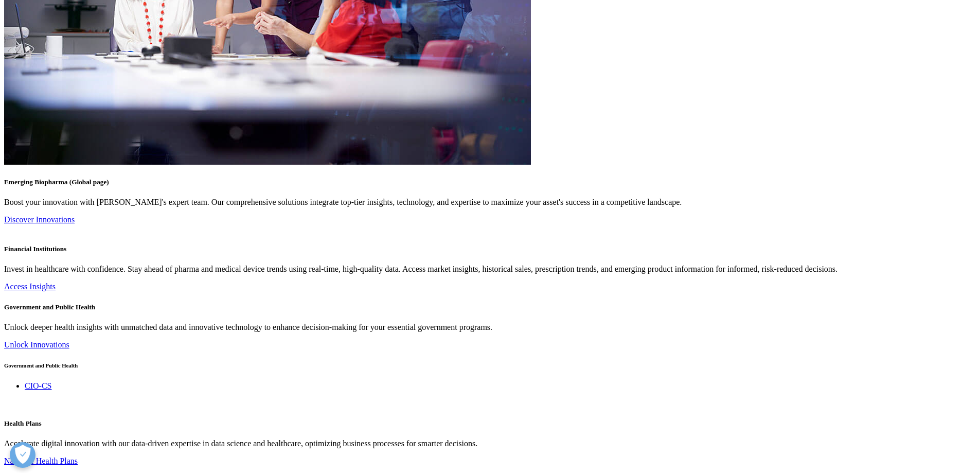 Image resolution: width=980 pixels, height=473 pixels. What do you see at coordinates (37, 344) in the screenshot?
I see `a: Unlock Innovations` at bounding box center [37, 344].